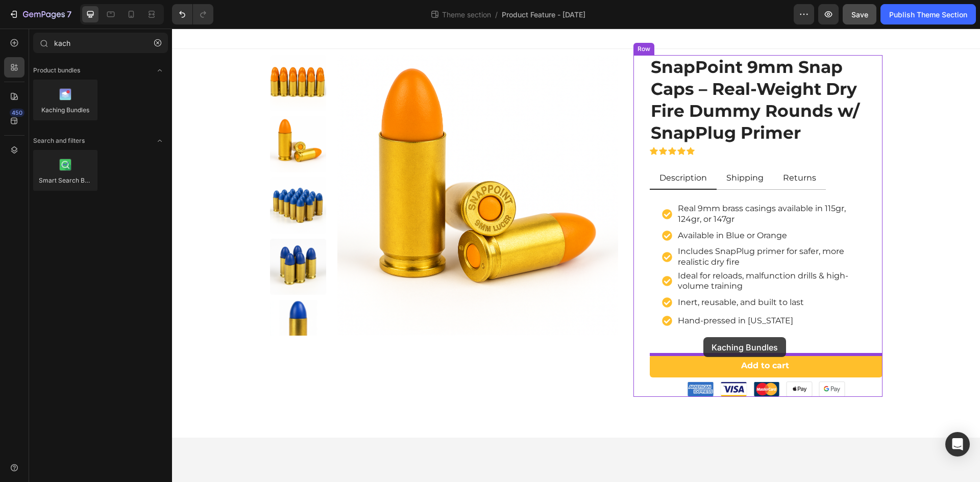 This screenshot has height=482, width=980. Describe the element at coordinates (40, 14) in the screenshot. I see `button: 7` at that location.